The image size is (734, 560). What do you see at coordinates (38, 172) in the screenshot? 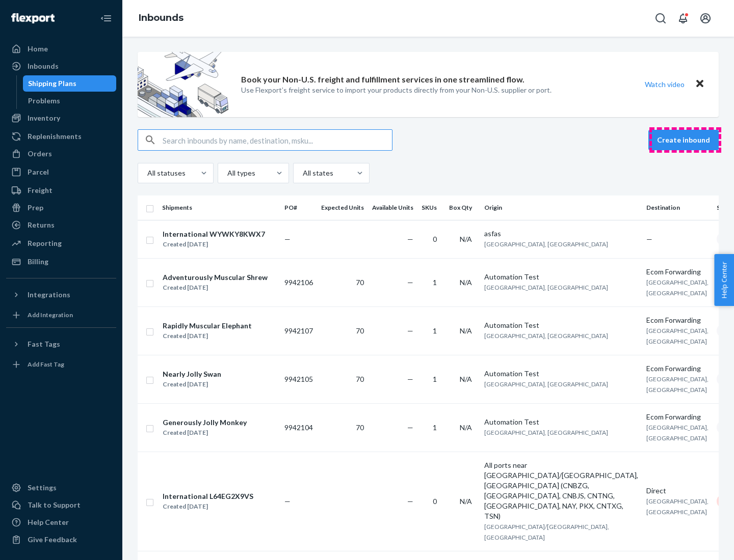
I see `div: Parcel` at bounding box center [38, 172].